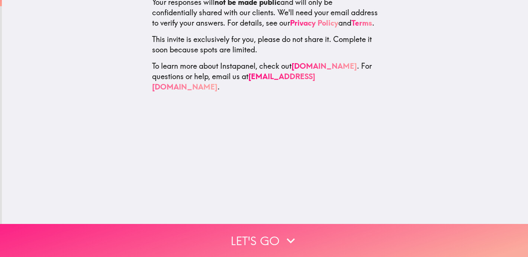  What do you see at coordinates (265, 45) in the screenshot?
I see `p: This invite is exclusively for you, please do not share it. Complete it soon because spots are li...` at bounding box center [265, 45].